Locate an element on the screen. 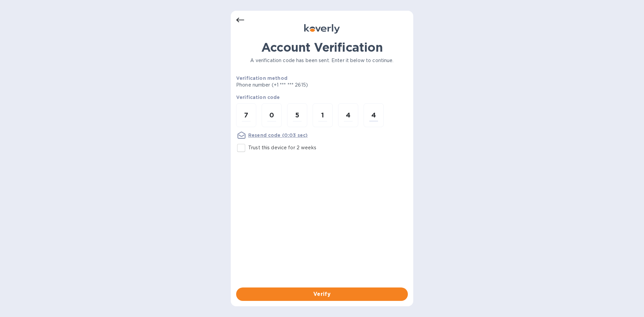  p: Trust this device for 2 weeks is located at coordinates (282, 147).